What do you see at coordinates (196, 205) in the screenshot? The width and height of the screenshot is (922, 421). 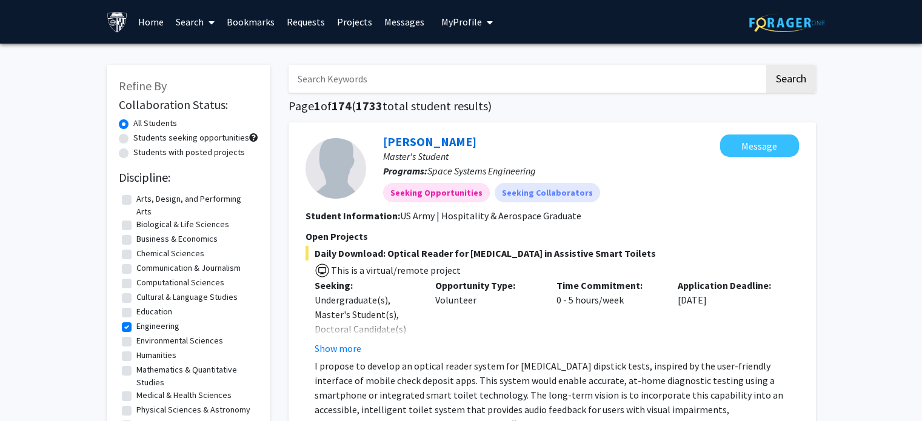 I see `label: Arts, Design, and Performing Arts` at bounding box center [196, 205].